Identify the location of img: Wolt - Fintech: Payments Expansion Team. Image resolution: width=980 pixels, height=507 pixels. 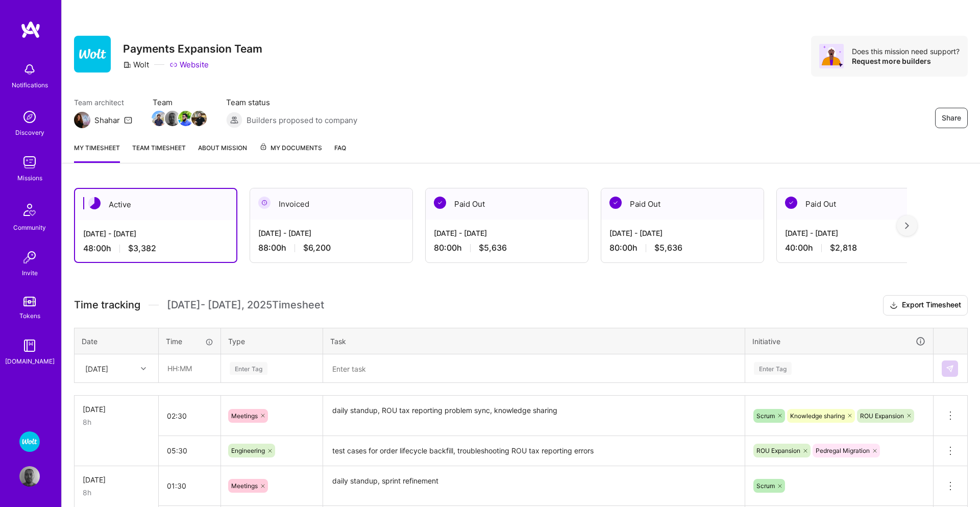
(30, 442).